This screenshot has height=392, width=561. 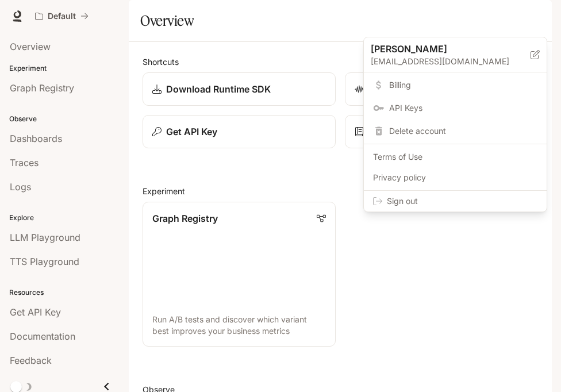 What do you see at coordinates (462, 201) in the screenshot?
I see `span: Sign out` at bounding box center [462, 201].